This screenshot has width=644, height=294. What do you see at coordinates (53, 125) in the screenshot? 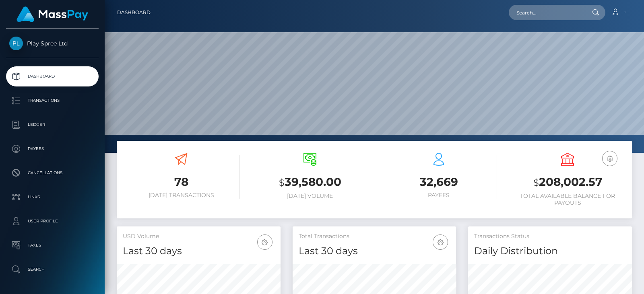
I see `a: Ledger` at bounding box center [53, 125].